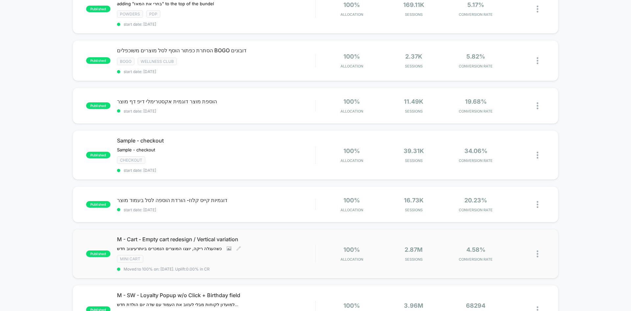 This screenshot has height=311, width=631. I want to click on span: מקפיץ חלון קטן של הצטרפות למועדון לקוחות מבלי לעזוב את העמוד עם שדה יום הולדת חדש, so click(178, 304).